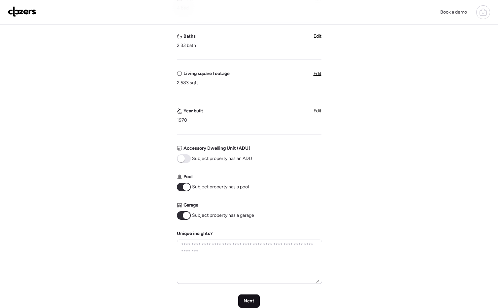 The width and height of the screenshot is (498, 308). What do you see at coordinates (454, 12) in the screenshot?
I see `span: Book a demo` at bounding box center [454, 12].